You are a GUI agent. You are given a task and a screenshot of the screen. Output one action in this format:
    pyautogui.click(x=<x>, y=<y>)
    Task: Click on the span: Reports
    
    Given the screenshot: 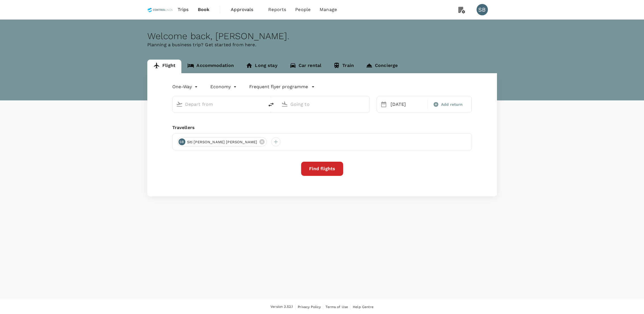 What is the action you would take?
    pyautogui.click(x=277, y=9)
    